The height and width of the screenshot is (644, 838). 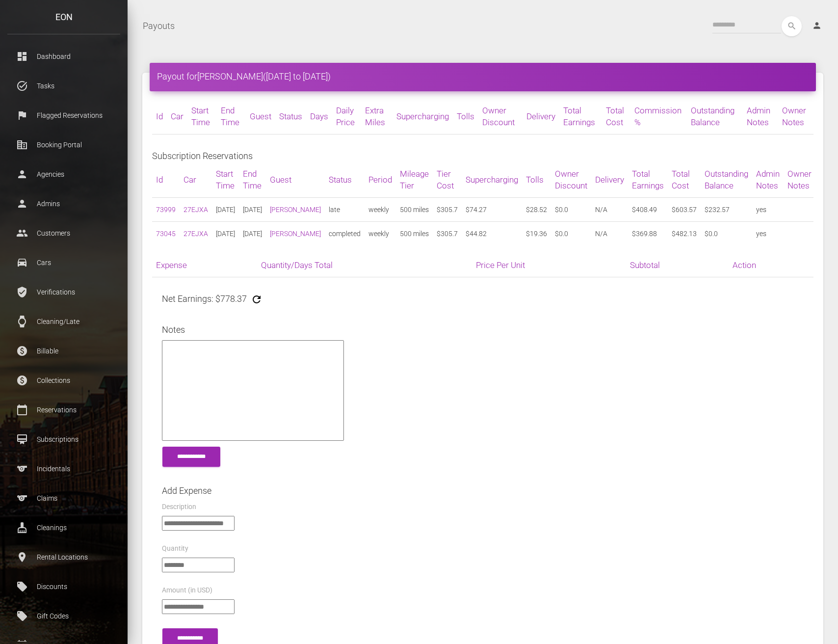 What do you see at coordinates (492, 209) in the screenshot?
I see `td: $74.27` at bounding box center [492, 209].